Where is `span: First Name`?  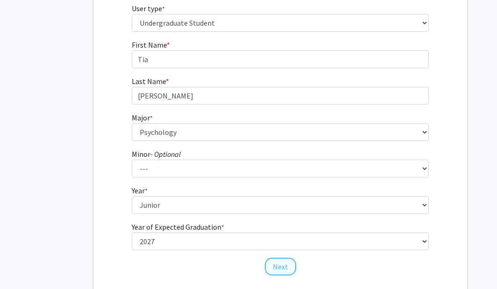 span: First Name is located at coordinates (149, 45).